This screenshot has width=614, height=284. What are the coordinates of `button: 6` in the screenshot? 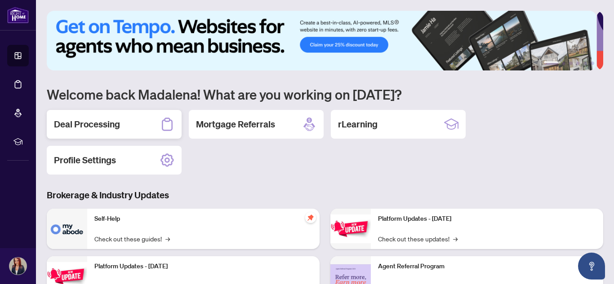 It's located at (592, 63).